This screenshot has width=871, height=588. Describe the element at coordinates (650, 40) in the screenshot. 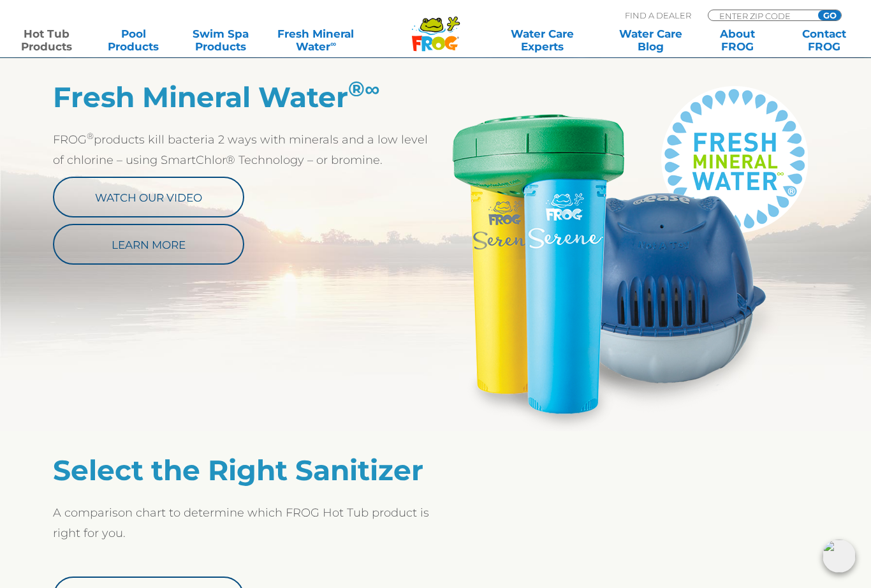

I see `a: Water CareBlog` at that location.